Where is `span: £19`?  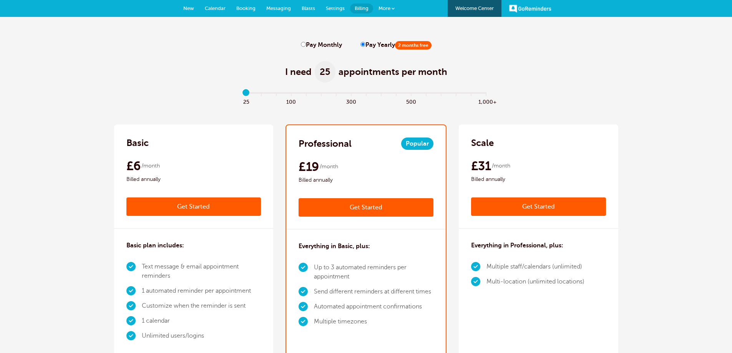 span: £19 is located at coordinates (309, 167).